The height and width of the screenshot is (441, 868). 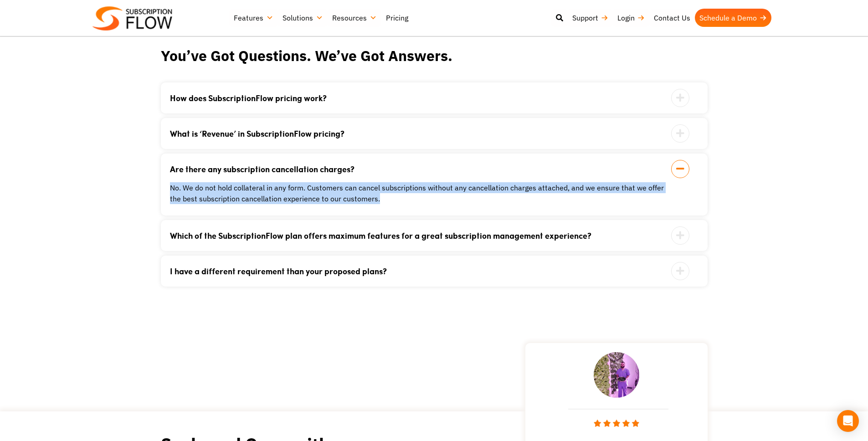 What do you see at coordinates (354, 17) in the screenshot?
I see `a: Resources` at bounding box center [354, 17].